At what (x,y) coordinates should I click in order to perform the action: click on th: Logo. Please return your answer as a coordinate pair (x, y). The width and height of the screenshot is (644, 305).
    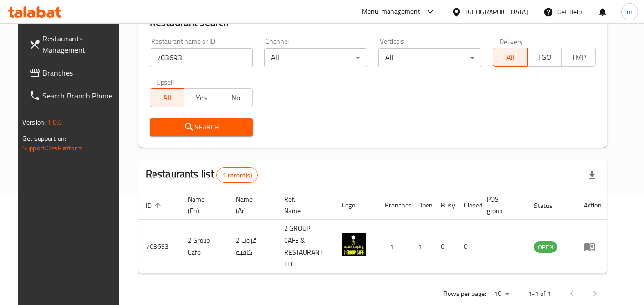
    Looking at the image, I should click on (356, 205).